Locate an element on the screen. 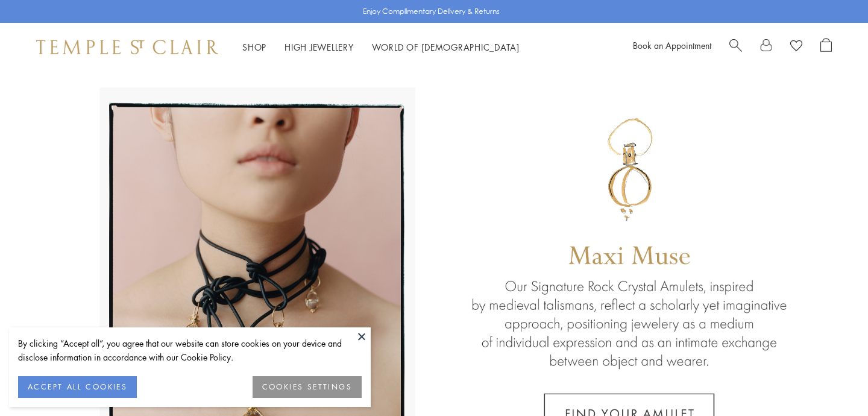 The width and height of the screenshot is (868, 416). button: ACCEPT ALL COOKIES is located at coordinates (78, 387).